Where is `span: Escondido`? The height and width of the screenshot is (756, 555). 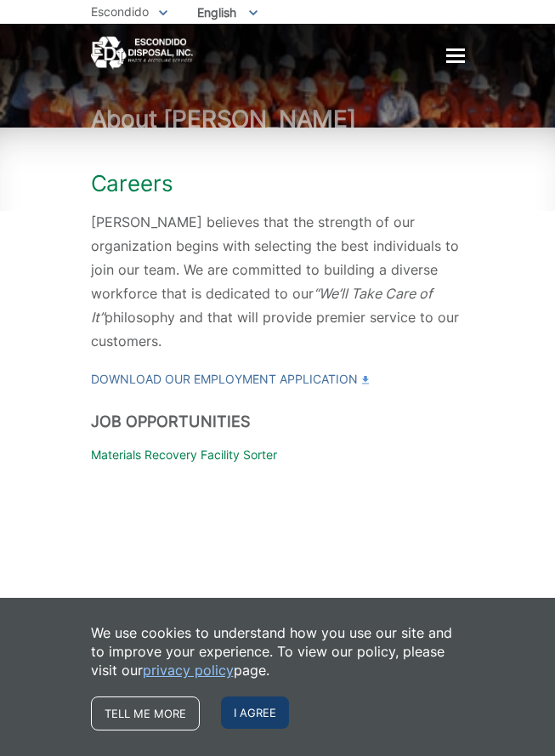
span: Escondido is located at coordinates (120, 11).